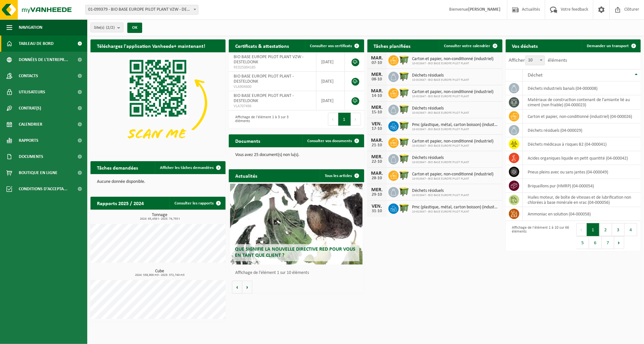 This screenshot has width=644, height=344. What do you see at coordinates (582, 117) in the screenshot?
I see `td: carton et papier, non-conditionné (industriel) (04-000026)` at bounding box center [582, 117].